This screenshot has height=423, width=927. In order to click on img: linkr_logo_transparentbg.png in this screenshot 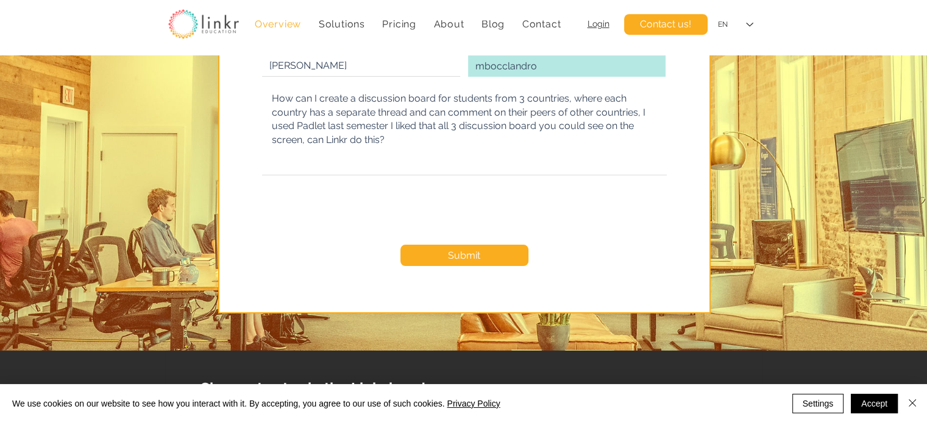, I will do `click(203, 24)`.